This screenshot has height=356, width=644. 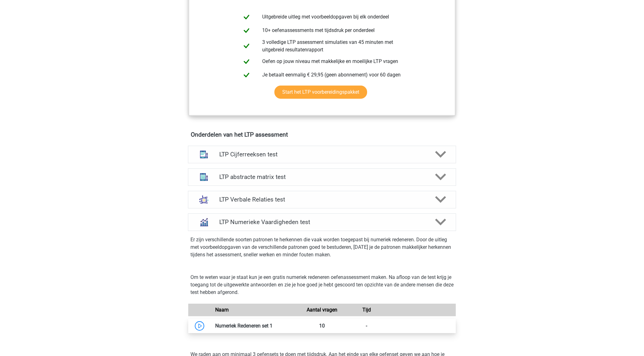 I want to click on a: Start het LTP voorbereidingspakket, so click(x=320, y=92).